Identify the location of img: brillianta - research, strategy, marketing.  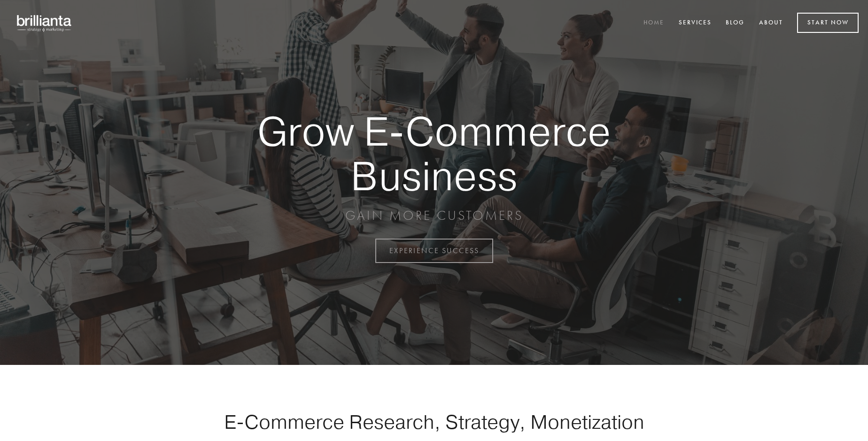
(45, 23).